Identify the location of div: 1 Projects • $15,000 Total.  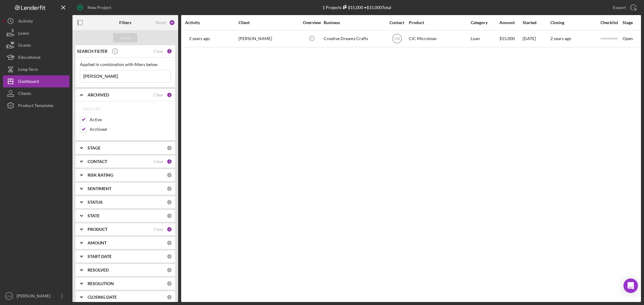
(357, 7).